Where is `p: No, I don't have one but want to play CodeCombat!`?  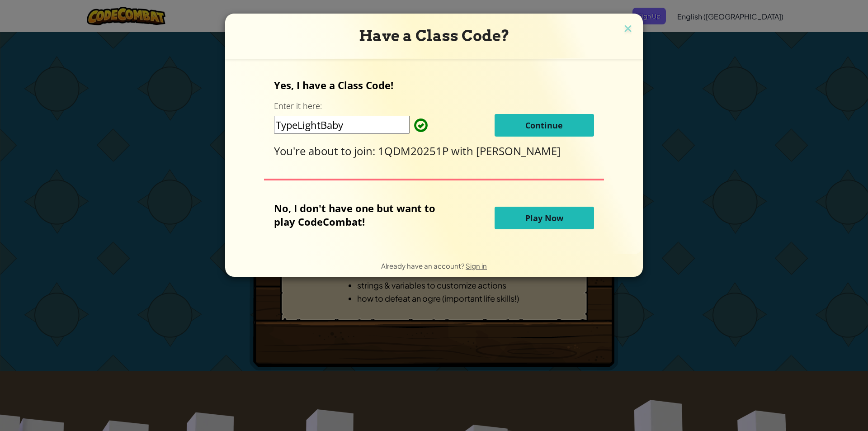
p: No, I don't have one but want to play CodeCombat! is located at coordinates (361, 215).